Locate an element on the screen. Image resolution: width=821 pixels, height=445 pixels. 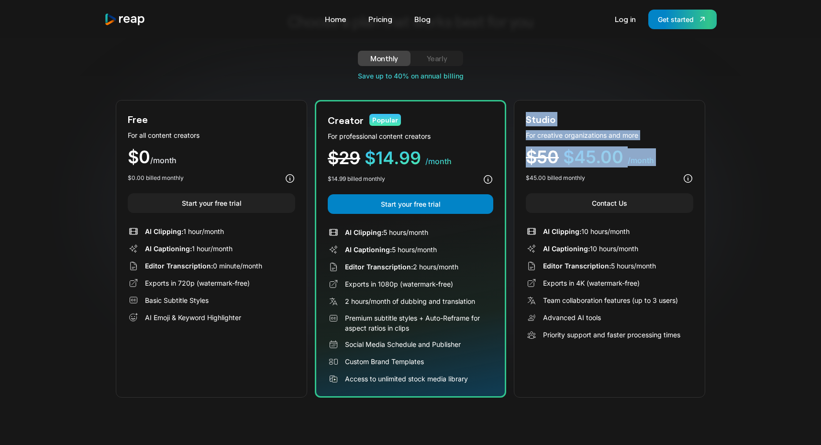
div: 2 hours/month of dubbing and translation is located at coordinates (410, 301).